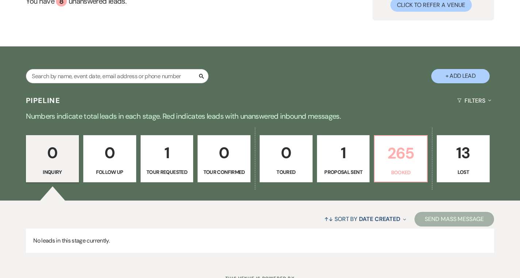 The height and width of the screenshot is (278, 520). Describe the element at coordinates (110, 159) in the screenshot. I see `a: 0Follow Up` at that location.